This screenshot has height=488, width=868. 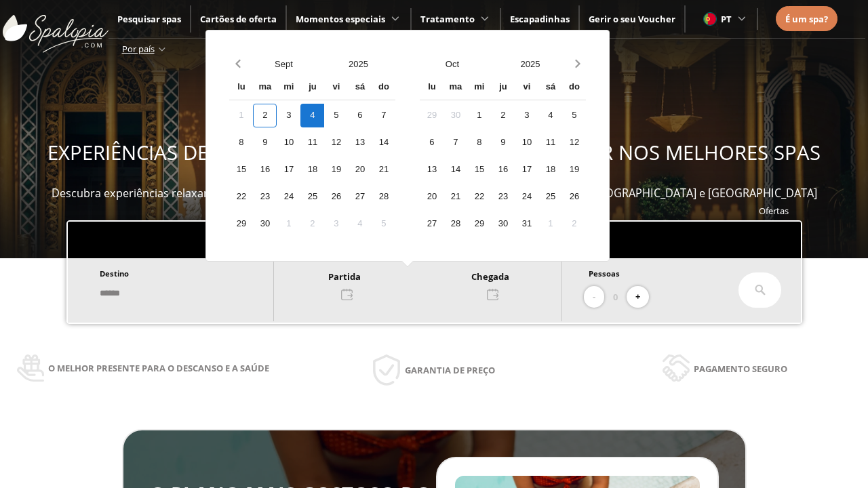 What do you see at coordinates (773, 211) in the screenshot?
I see `a: Ofertas` at bounding box center [773, 211].